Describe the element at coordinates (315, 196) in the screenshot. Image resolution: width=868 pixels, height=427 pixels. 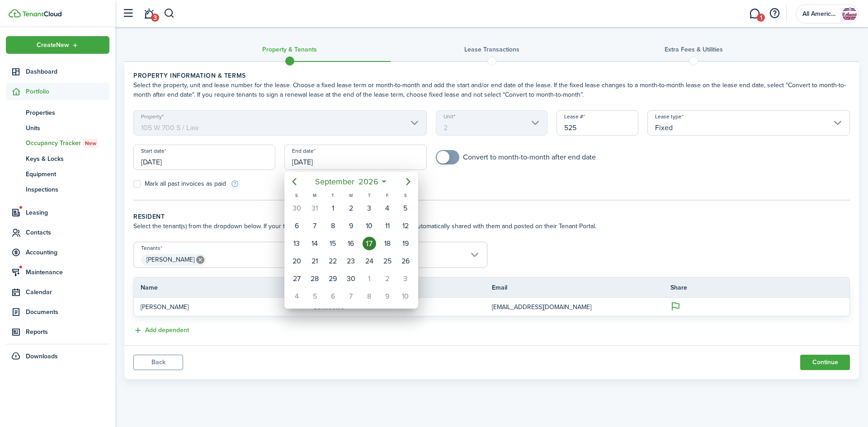
I see `div: M` at that location.